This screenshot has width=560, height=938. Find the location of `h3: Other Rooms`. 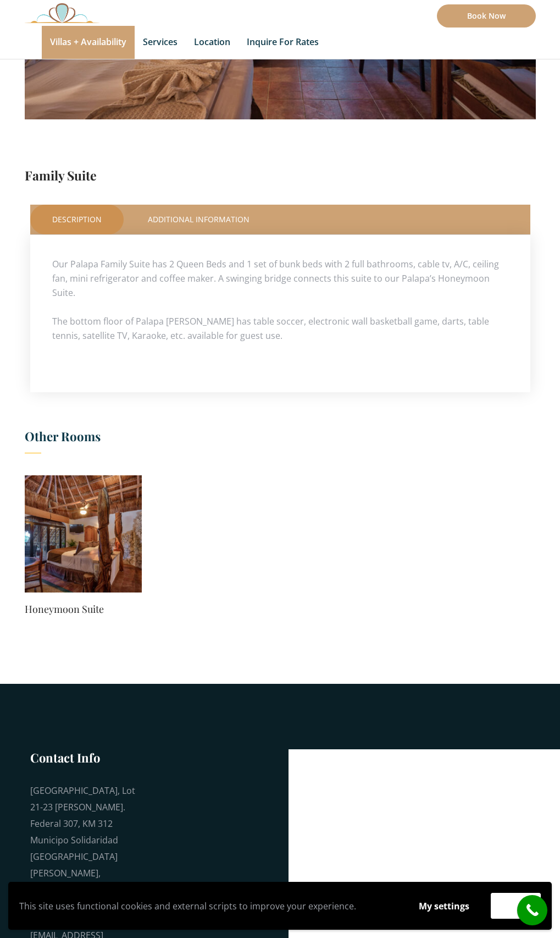

h3: Other Rooms is located at coordinates (280, 439).